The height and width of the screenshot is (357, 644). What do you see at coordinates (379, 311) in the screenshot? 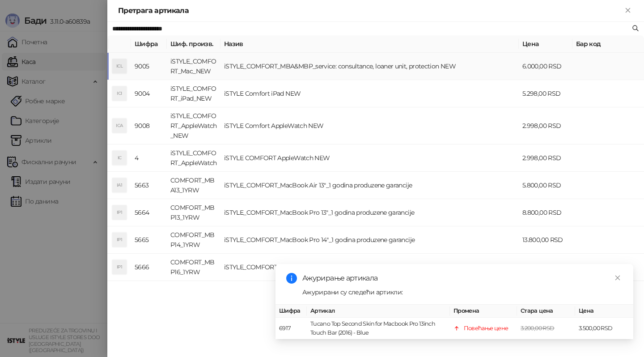
I see `th: Артикал` at bounding box center [379, 311].